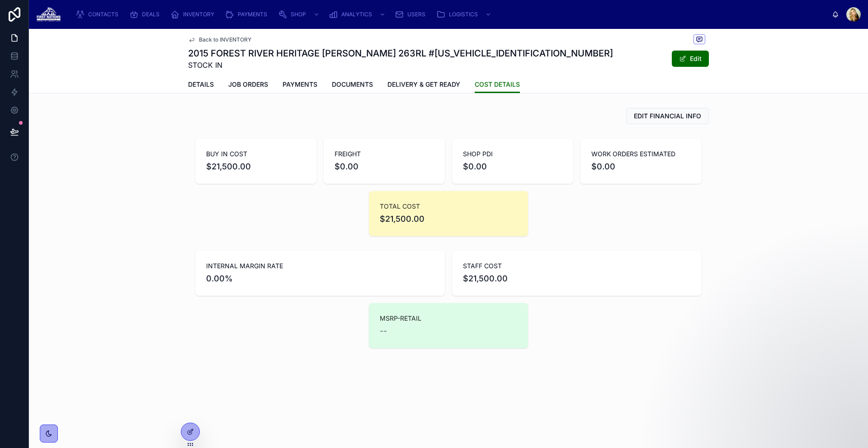 The width and height of the screenshot is (868, 448). I want to click on a: DEALS, so click(146, 14).